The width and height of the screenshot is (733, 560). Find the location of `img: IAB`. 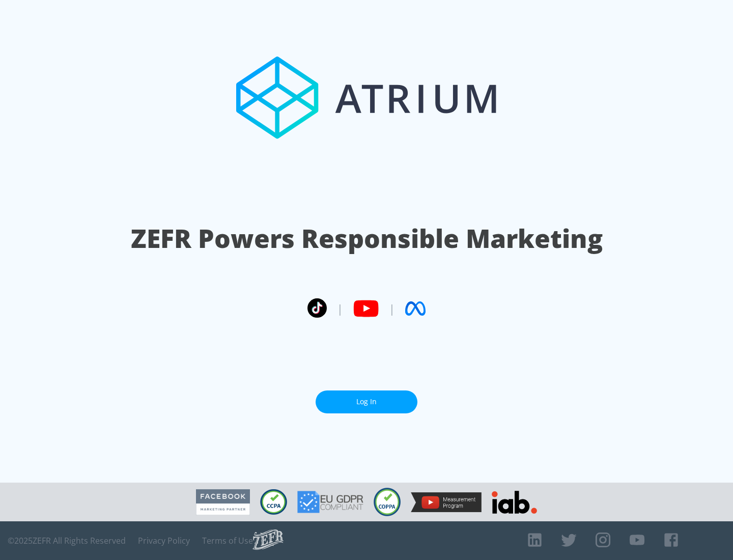

img: IAB is located at coordinates (514, 502).